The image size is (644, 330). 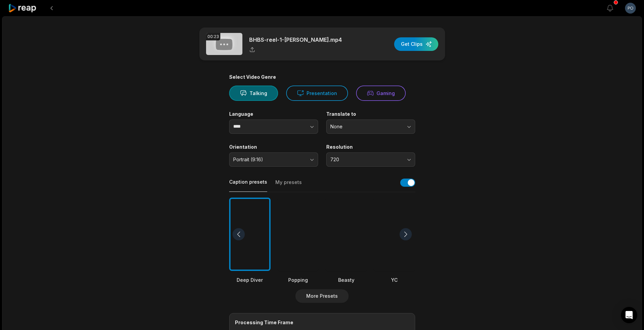 What do you see at coordinates (322, 322) in the screenshot?
I see `div: Processing Time Frame` at bounding box center [322, 322].